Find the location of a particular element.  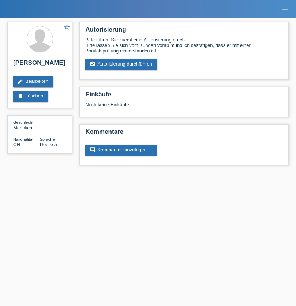

span: Deutsch is located at coordinates (49, 144).